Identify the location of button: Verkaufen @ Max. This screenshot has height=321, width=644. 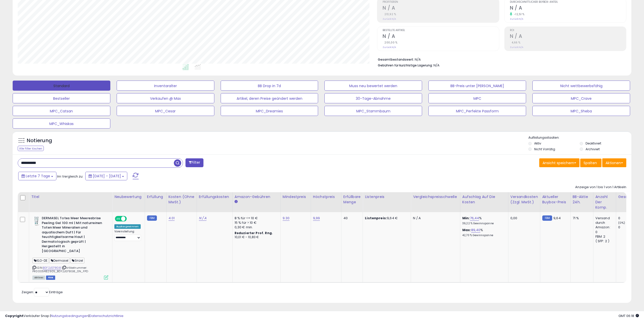
(165, 98).